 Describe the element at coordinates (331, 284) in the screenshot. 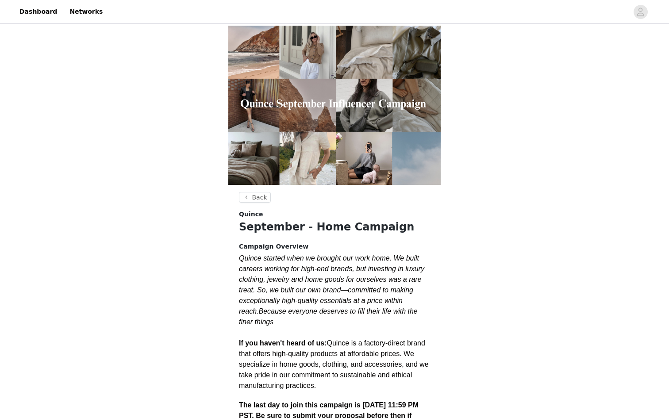

I see `em: Quince started when we brought our work home. We built careers working for high-end brands, but i...` at that location.